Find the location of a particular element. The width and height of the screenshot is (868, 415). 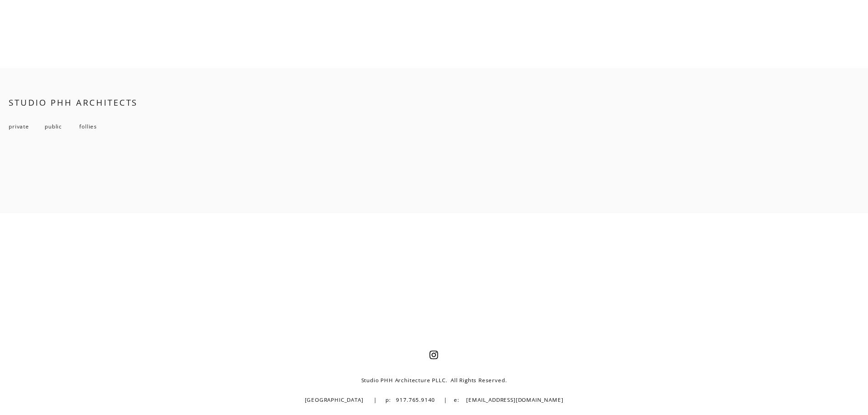

a: public is located at coordinates (54, 126).